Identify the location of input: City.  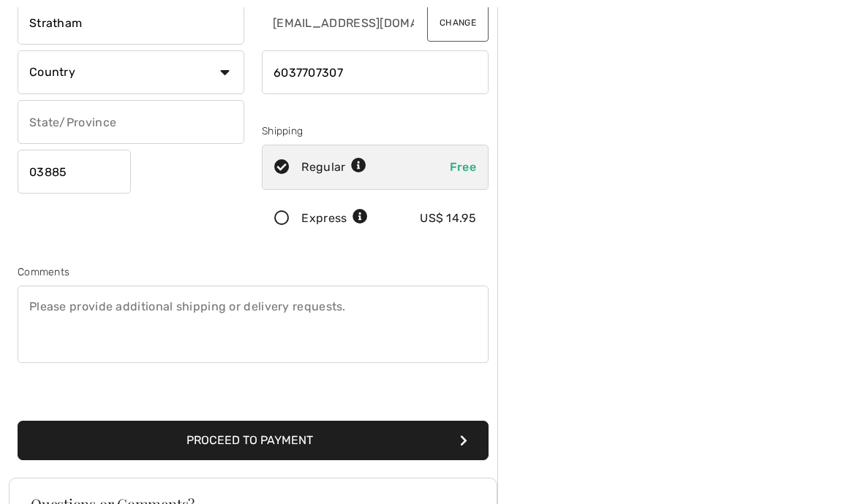
(131, 23).